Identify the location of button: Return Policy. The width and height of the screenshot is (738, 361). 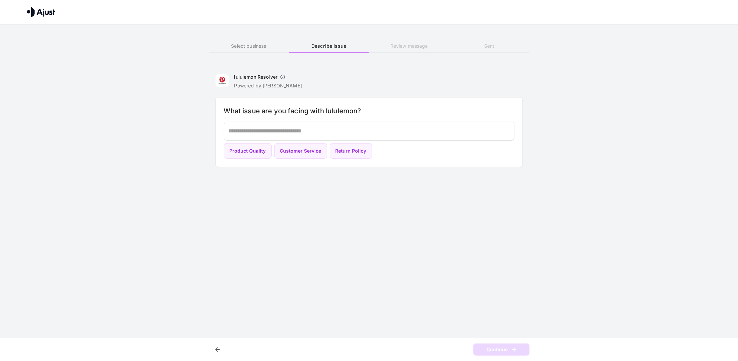
(351, 151).